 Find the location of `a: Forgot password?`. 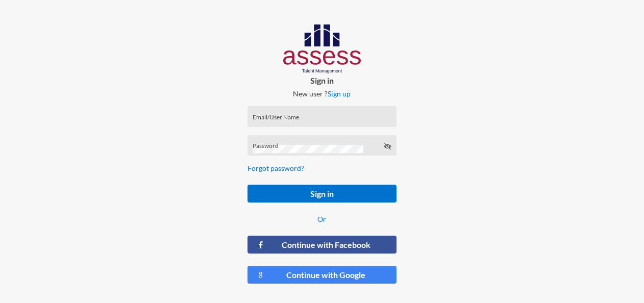

a: Forgot password? is located at coordinates (276, 168).